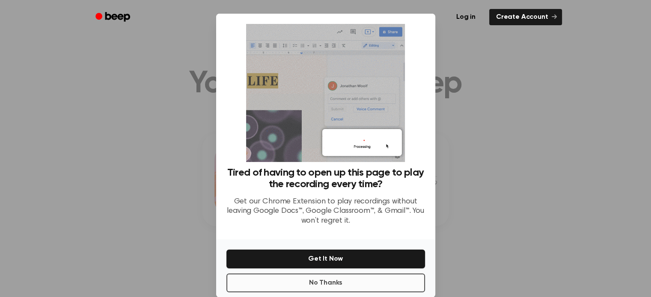 This screenshot has height=297, width=651. What do you see at coordinates (525, 17) in the screenshot?
I see `a: Create Account` at bounding box center [525, 17].